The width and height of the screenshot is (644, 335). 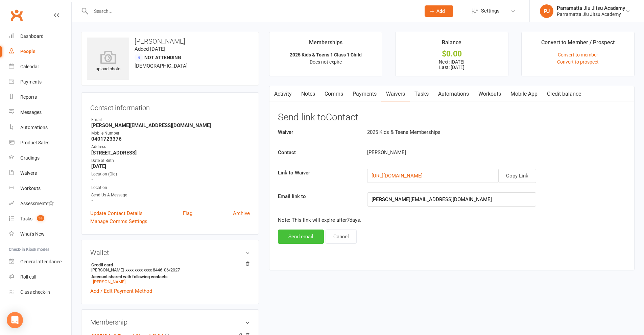 What do you see at coordinates (40, 36) in the screenshot?
I see `a: Dashboard` at bounding box center [40, 36].